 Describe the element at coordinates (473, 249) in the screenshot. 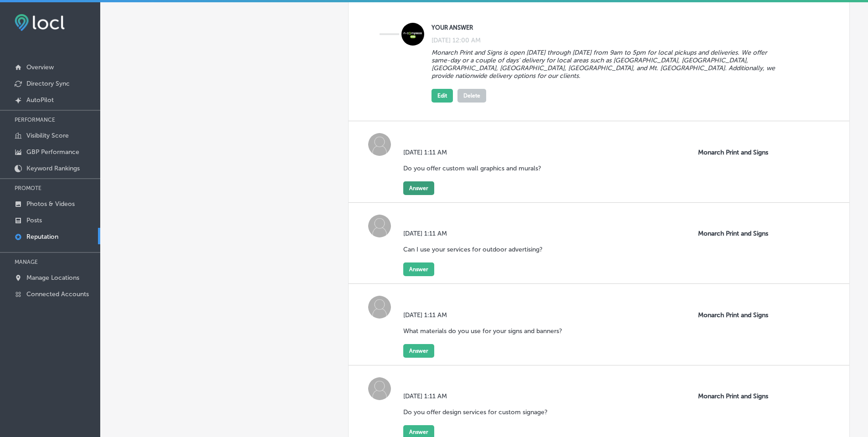

I see `p: Can I use your services for outdoor advertising?` at that location.